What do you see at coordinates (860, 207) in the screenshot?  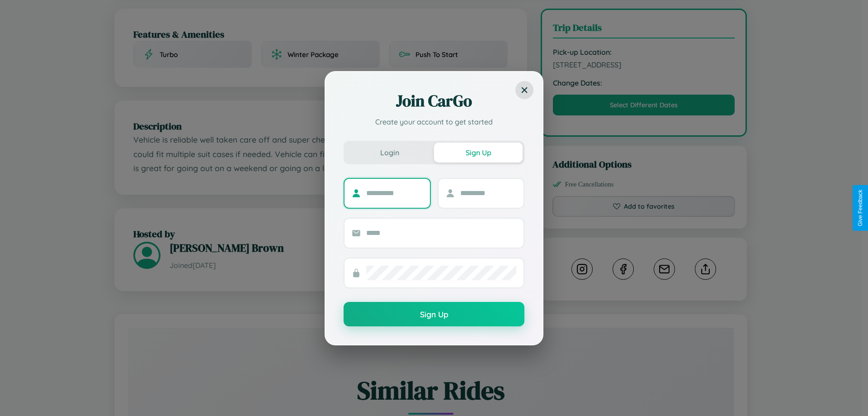 I see `div: Give Feedback` at bounding box center [860, 207].